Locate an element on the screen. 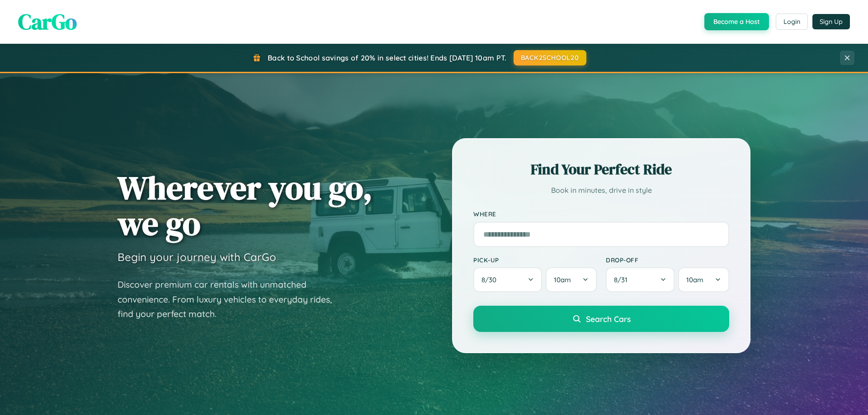 The image size is (868, 415). span: Search Cars is located at coordinates (608, 319).